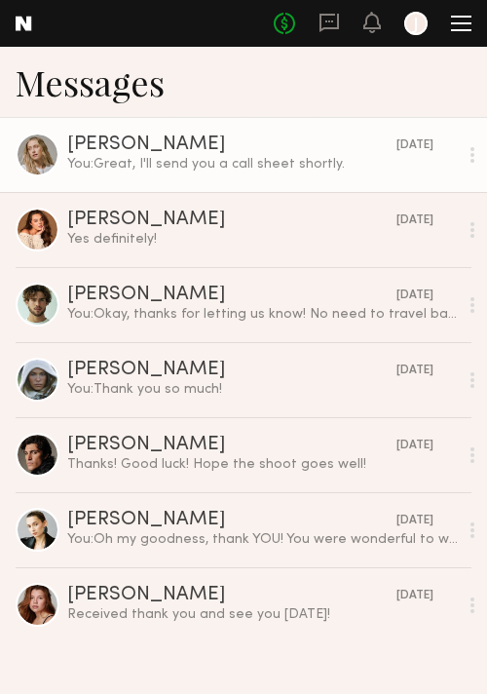  I want to click on span: Messages, so click(90, 82).